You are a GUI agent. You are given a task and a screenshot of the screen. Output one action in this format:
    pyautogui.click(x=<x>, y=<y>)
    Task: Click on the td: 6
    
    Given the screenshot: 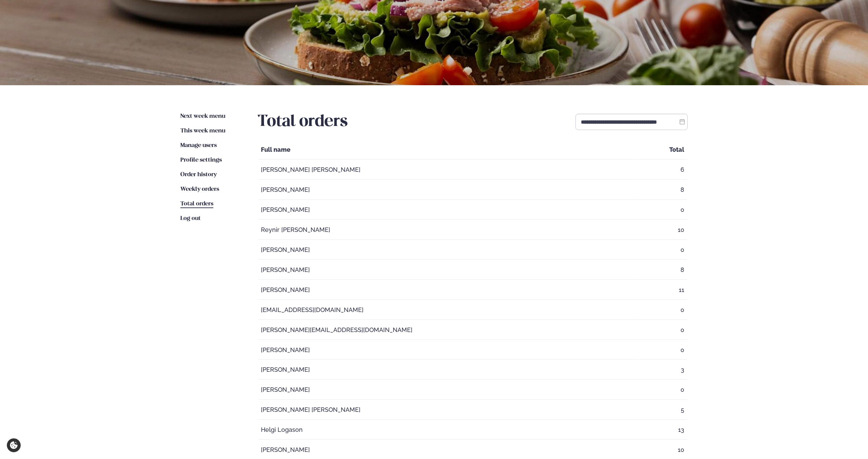 What is the action you would take?
    pyautogui.click(x=662, y=170)
    